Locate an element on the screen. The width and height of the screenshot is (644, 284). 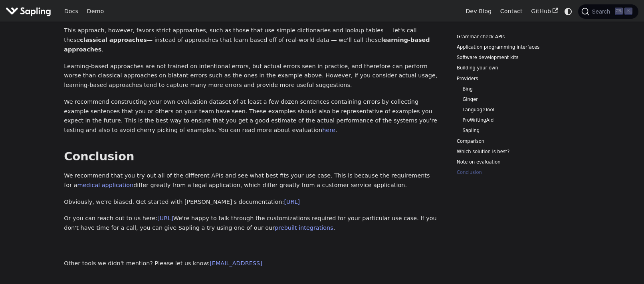
a: Conclusion is located at coordinates (510, 173).